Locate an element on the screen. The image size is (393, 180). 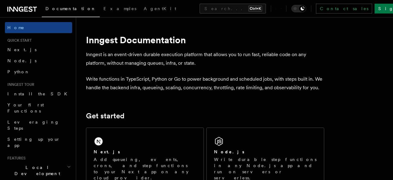
span: Examples is located at coordinates (120, 9).